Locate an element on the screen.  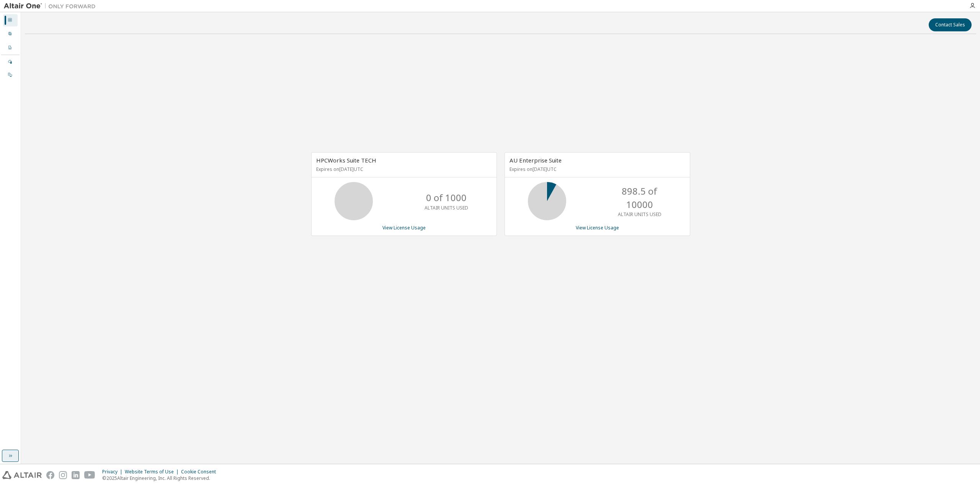
img: linkedin.svg is located at coordinates (76, 475).